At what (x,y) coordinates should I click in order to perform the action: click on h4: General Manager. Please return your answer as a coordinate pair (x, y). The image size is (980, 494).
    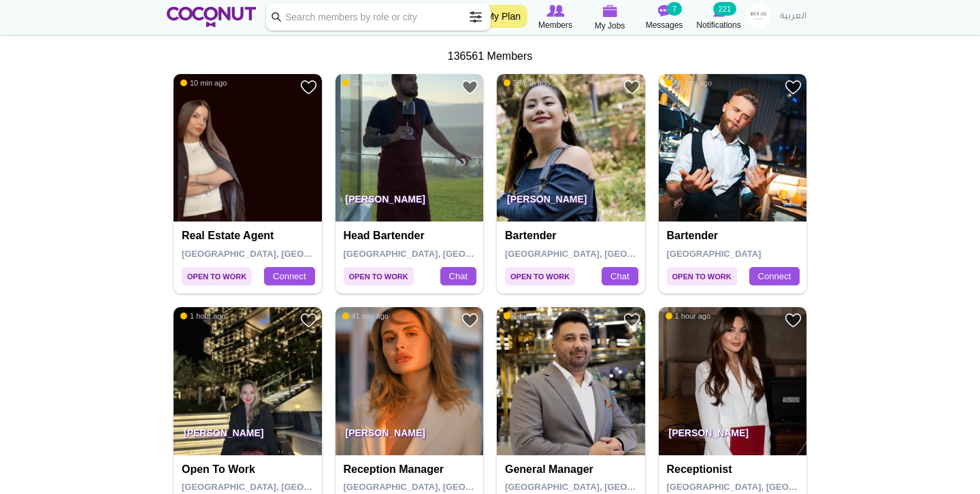
    Looking at the image, I should click on (572, 470).